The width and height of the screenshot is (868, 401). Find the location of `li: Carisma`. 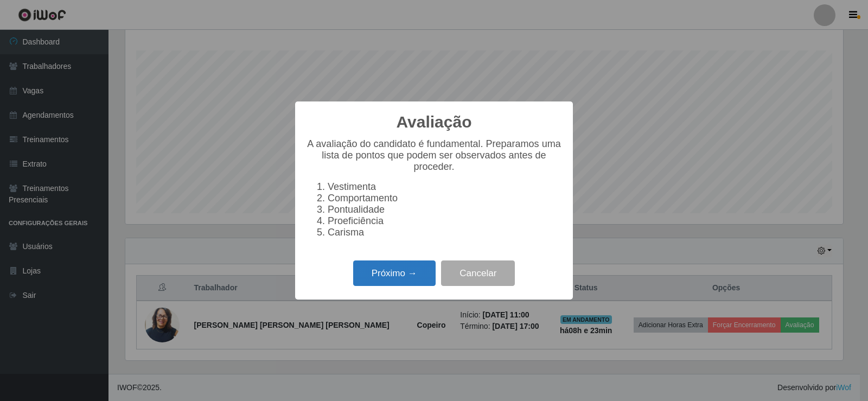

li: Carisma is located at coordinates (445, 233).